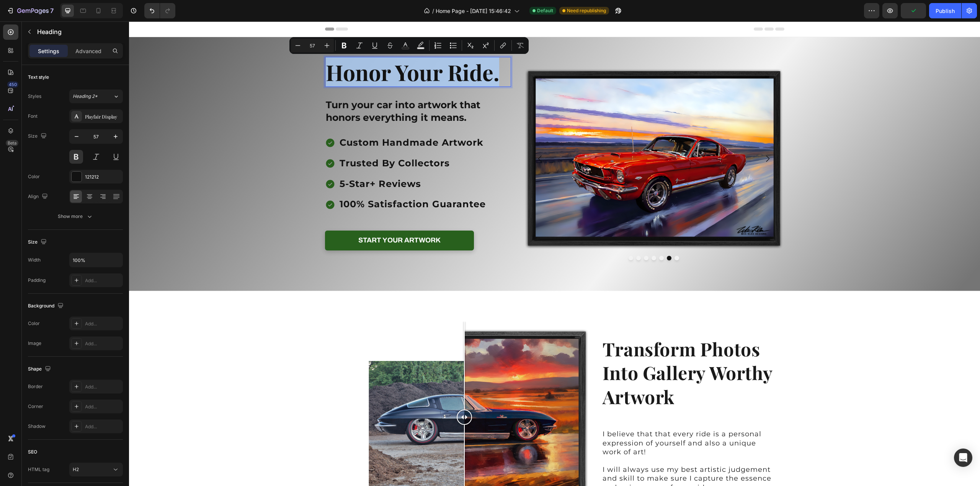  Describe the element at coordinates (12, 84) in the screenshot. I see `div: 450` at that location.